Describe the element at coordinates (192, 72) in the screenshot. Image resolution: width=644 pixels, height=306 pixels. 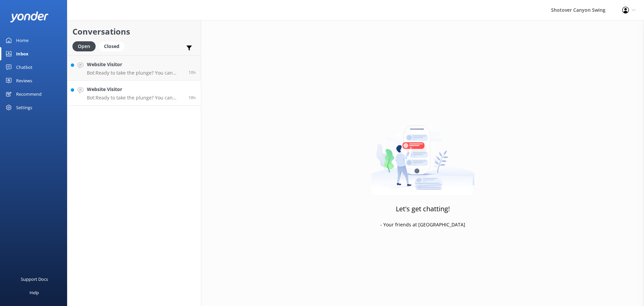
I see `span: Oct 06 2025 09:35pm (UTC +13:00) Pacific/Auckland` at that location.